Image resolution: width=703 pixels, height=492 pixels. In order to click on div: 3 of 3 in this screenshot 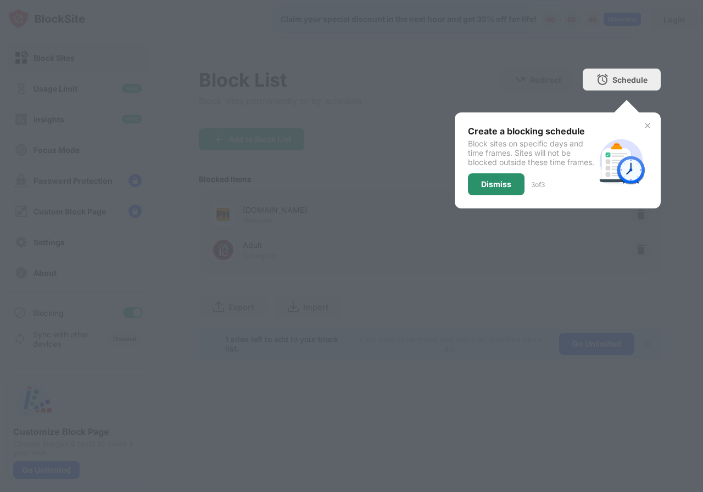, I will do `click(538, 184)`.